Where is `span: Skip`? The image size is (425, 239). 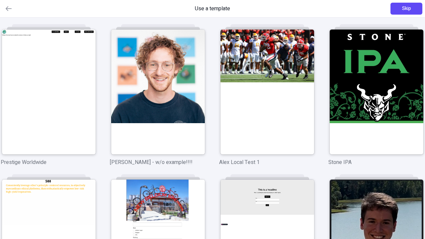 span: Skip is located at coordinates (406, 9).